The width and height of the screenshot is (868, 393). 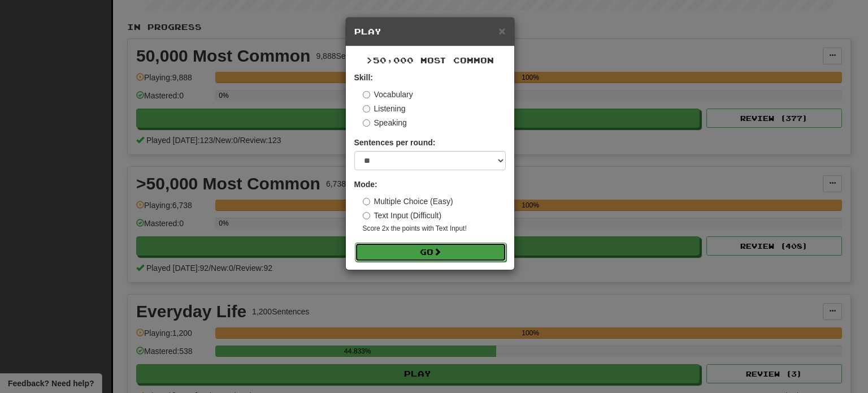 What do you see at coordinates (366, 202) in the screenshot?
I see `input: Multiple Choice (Easy)` at bounding box center [366, 202].